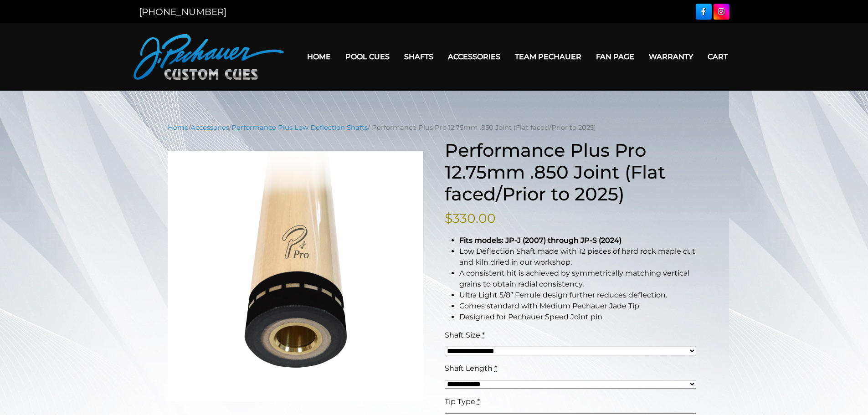 This screenshot has height=415, width=868. Describe the element at coordinates (419, 57) in the screenshot. I see `a: Shafts` at that location.